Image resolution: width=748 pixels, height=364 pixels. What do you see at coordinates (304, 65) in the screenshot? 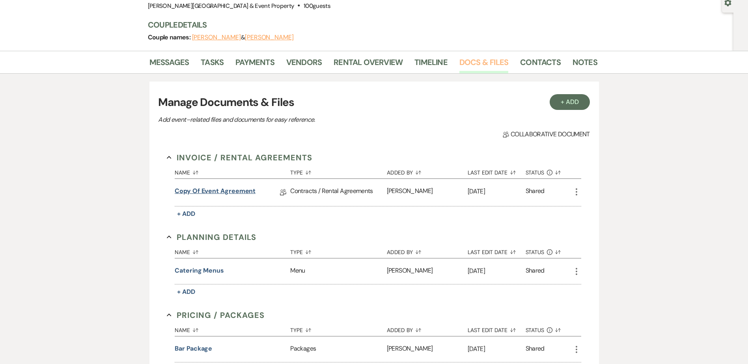
I see `a: Vendors` at bounding box center [304, 65].